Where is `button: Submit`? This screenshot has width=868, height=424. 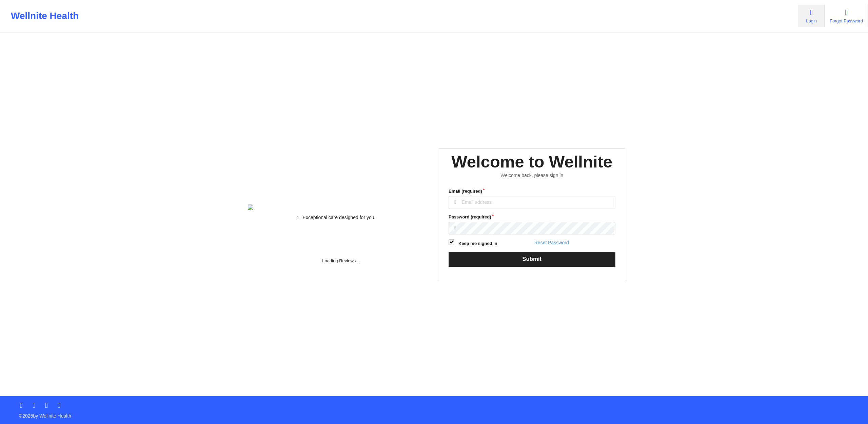 button: Submit is located at coordinates (532, 259).